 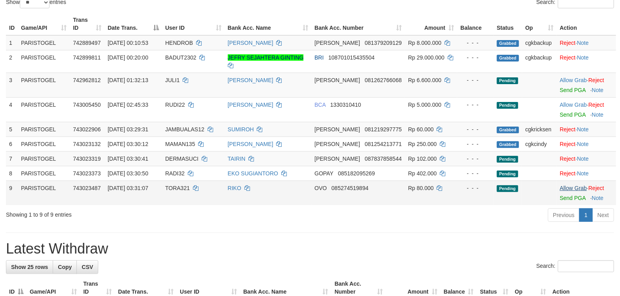 What do you see at coordinates (350, 188) in the screenshot?
I see `span: Copy 085274519894 to clipboard` at bounding box center [350, 188].